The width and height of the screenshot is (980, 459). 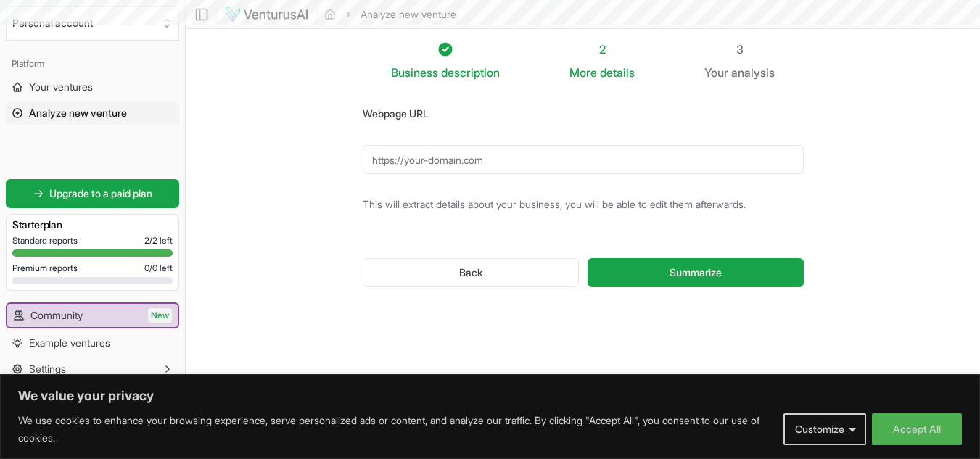 I want to click on button: Accept All, so click(x=917, y=430).